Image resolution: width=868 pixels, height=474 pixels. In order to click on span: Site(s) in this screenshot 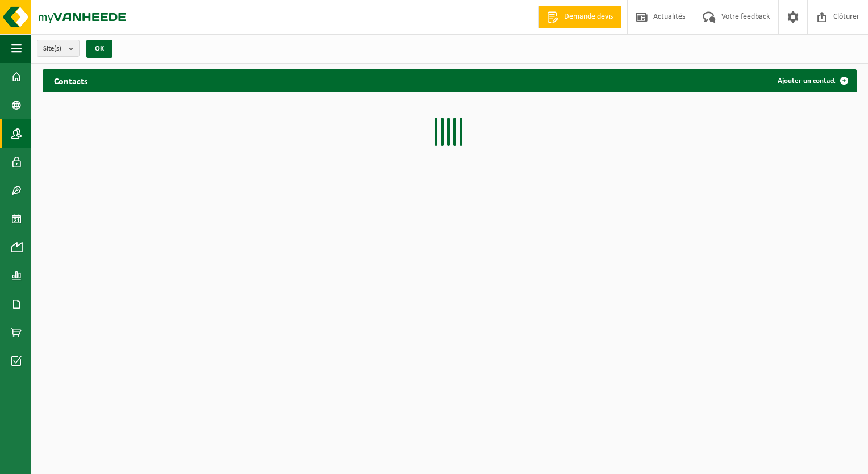, I will do `click(53, 49)`.